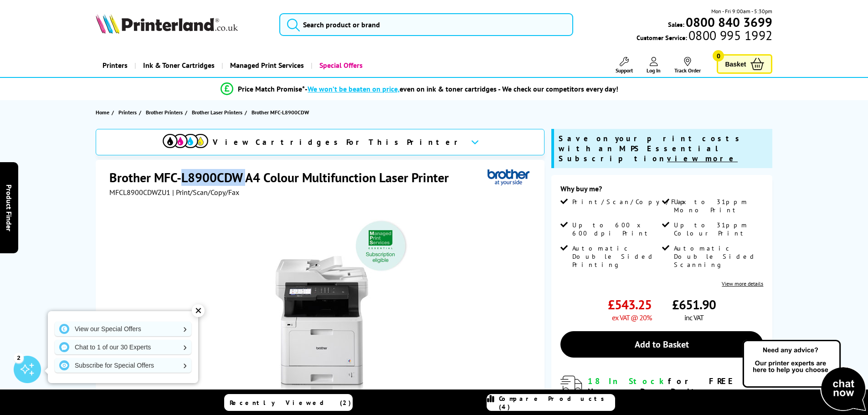 Image resolution: width=868 pixels, height=415 pixels. I want to click on span: Automatic Double Sided Printing, so click(616, 257).